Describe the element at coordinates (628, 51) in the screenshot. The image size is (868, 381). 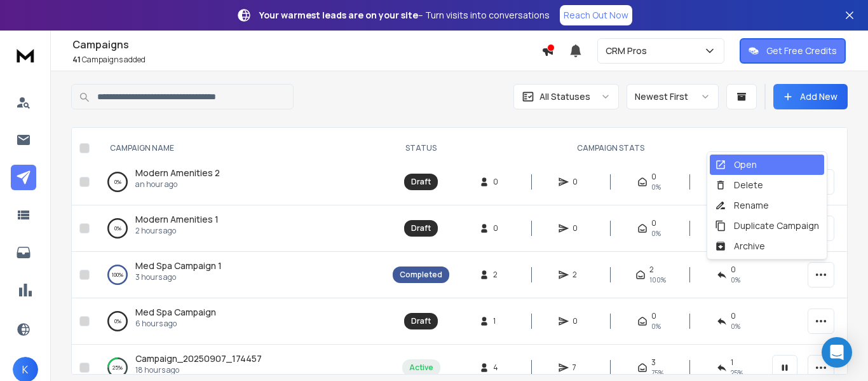
I see `p: CRM Pros` at that location.